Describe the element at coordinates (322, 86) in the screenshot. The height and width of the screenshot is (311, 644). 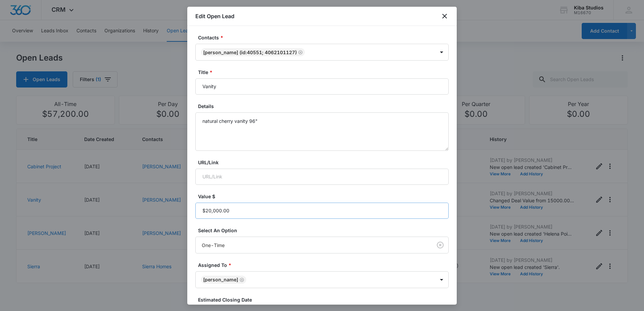
I see `input: Title` at that location.